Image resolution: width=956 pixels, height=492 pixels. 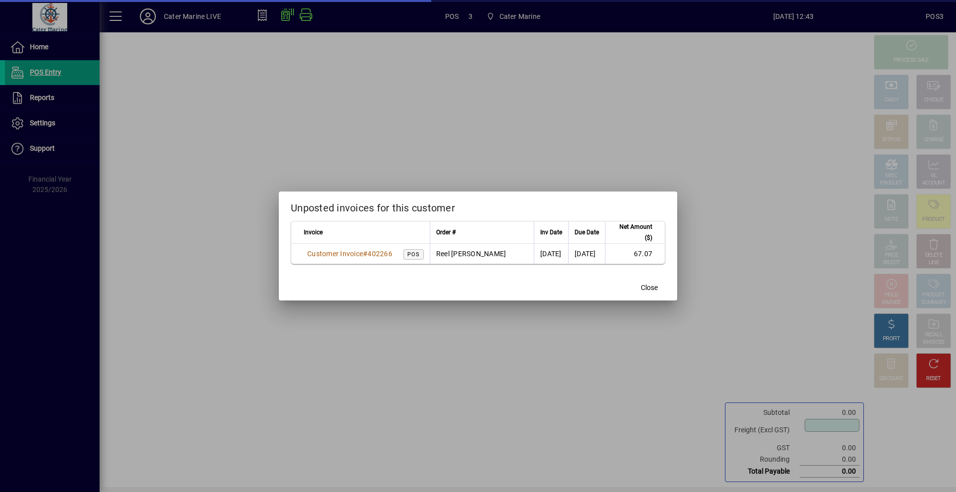 What do you see at coordinates (478, 206) in the screenshot?
I see `h2: Unposted invoices for this customer` at bounding box center [478, 206].